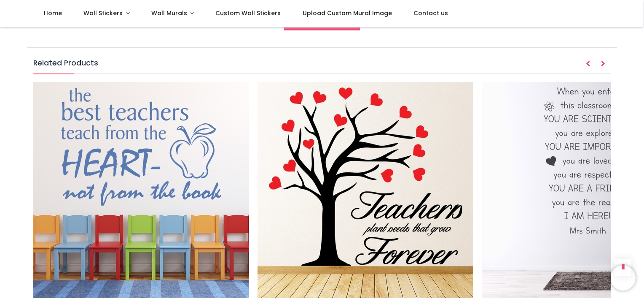 This screenshot has width=644, height=299. I want to click on img: The Best Teachers Quote Wall Sticker, so click(141, 190).